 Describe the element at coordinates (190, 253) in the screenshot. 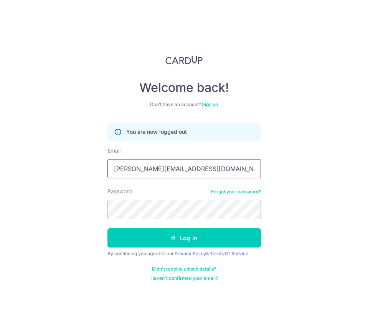

I see `a: Privacy Policy` at that location.